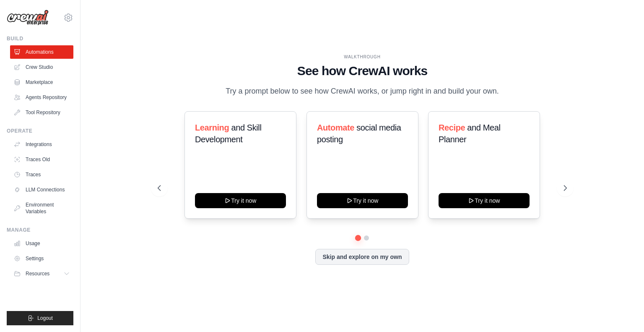  Describe the element at coordinates (42, 175) in the screenshot. I see `a: Traces` at that location.